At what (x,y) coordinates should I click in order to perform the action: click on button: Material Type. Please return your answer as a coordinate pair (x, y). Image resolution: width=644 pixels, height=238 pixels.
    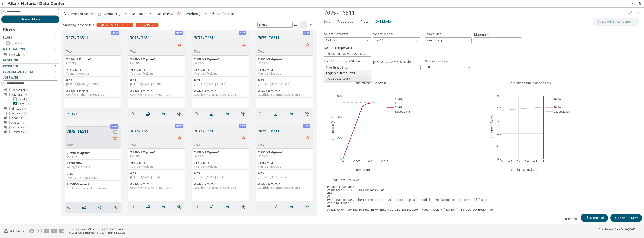
    Looking at the image, I should click on (30, 49).